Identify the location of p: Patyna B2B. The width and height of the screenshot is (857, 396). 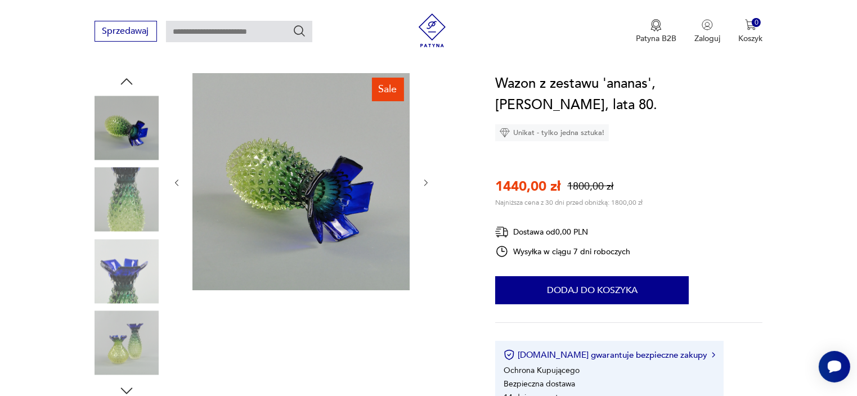
(656, 38).